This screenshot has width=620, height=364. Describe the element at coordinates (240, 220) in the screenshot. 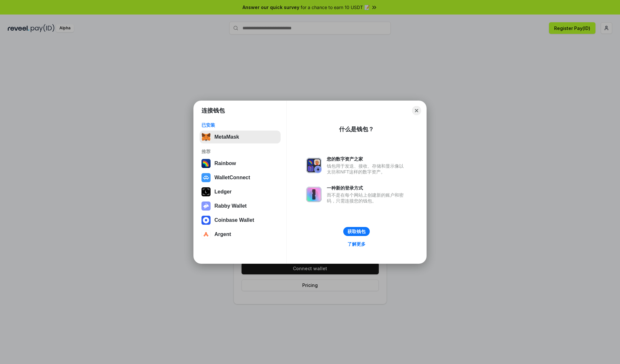

I see `button: Coinbase Wallet` at that location.